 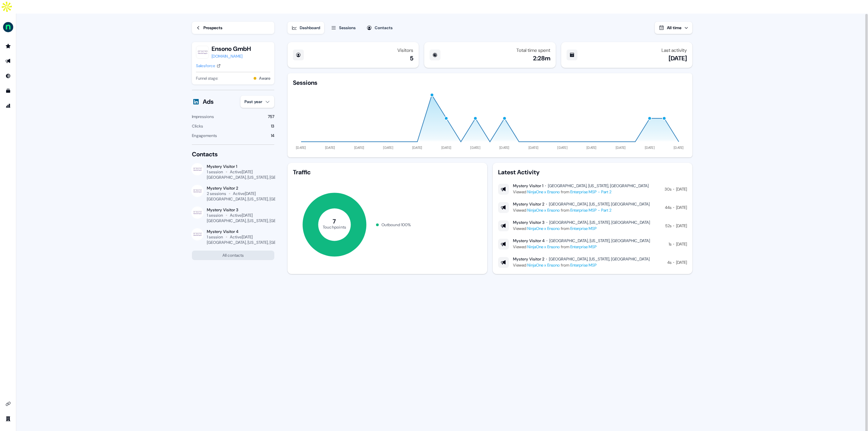 I want to click on div: 2:28m, so click(x=541, y=59).